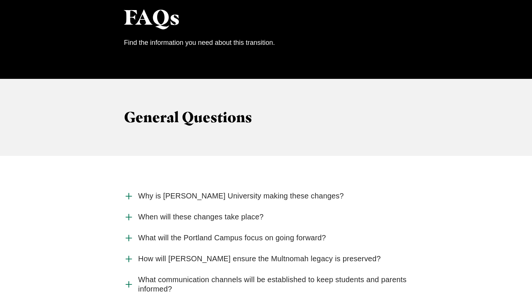 The width and height of the screenshot is (532, 293). I want to click on h3: General Questions, so click(266, 117).